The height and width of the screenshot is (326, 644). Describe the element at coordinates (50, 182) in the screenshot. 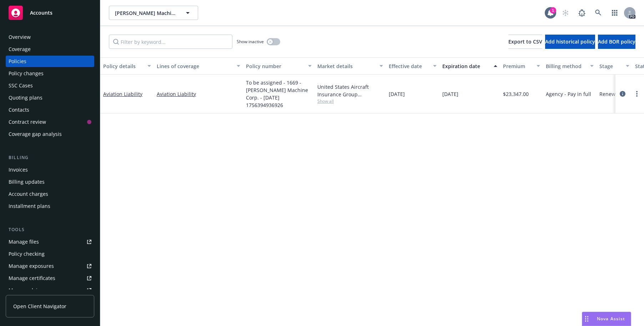

I see `a: Billing updates` at that location.